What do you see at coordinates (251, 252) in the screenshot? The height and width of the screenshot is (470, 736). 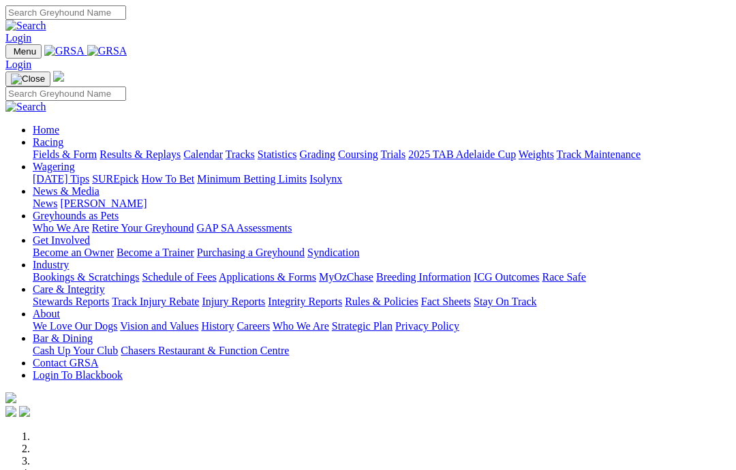 I see `a: Purchasing a Greyhound` at bounding box center [251, 252].